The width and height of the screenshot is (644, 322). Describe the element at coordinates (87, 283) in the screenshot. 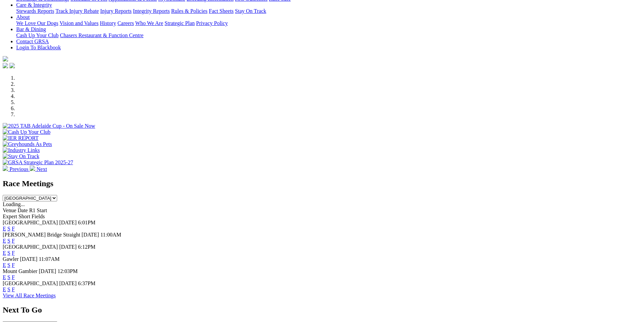

I see `span: 6:37PM` at that location.